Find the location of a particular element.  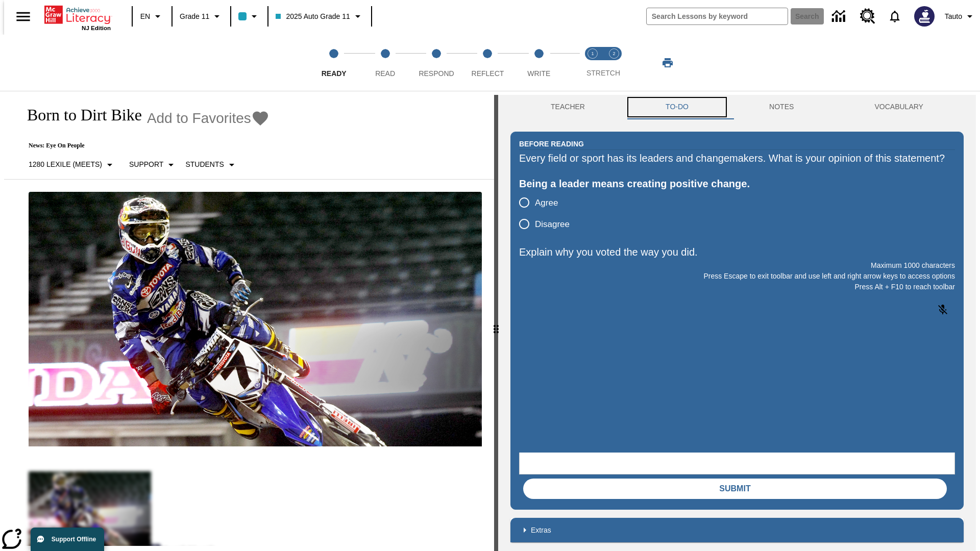

button: Open side menu is located at coordinates (23, 16).